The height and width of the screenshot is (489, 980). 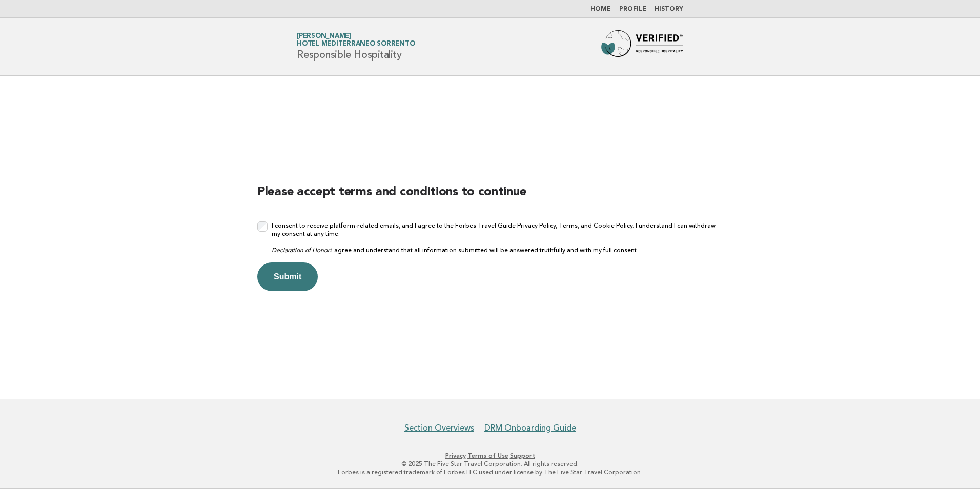 I want to click on a: Support, so click(x=522, y=456).